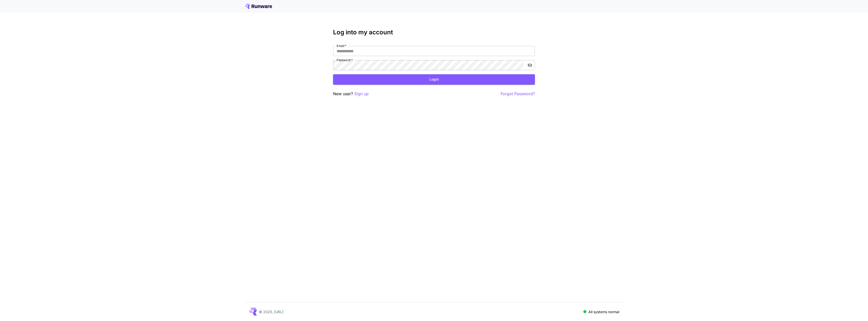 Image resolution: width=868 pixels, height=321 pixels. Describe the element at coordinates (361, 93) in the screenshot. I see `p: Sign up` at that location.